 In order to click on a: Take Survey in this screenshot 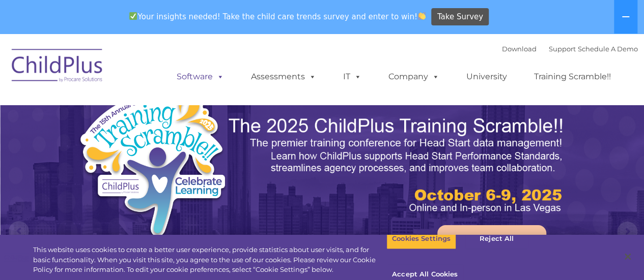, I will do `click(460, 17)`.